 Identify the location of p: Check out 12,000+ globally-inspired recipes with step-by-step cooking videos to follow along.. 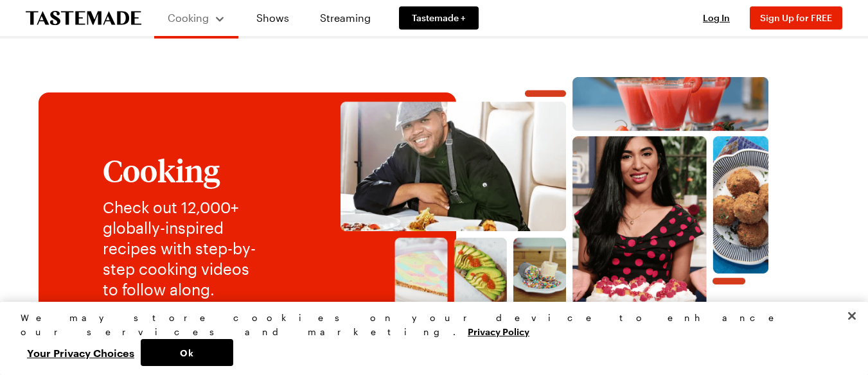
(184, 249).